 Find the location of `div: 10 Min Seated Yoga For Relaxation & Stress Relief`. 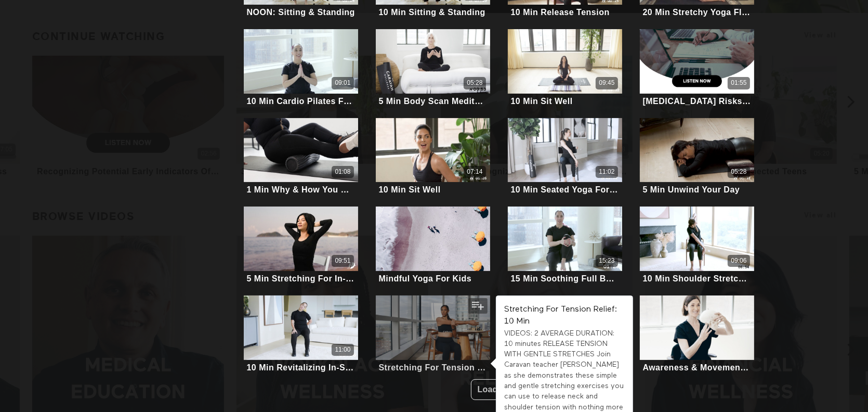

div: 10 Min Seated Yoga For Relaxation & Stress Relief is located at coordinates (565, 189).